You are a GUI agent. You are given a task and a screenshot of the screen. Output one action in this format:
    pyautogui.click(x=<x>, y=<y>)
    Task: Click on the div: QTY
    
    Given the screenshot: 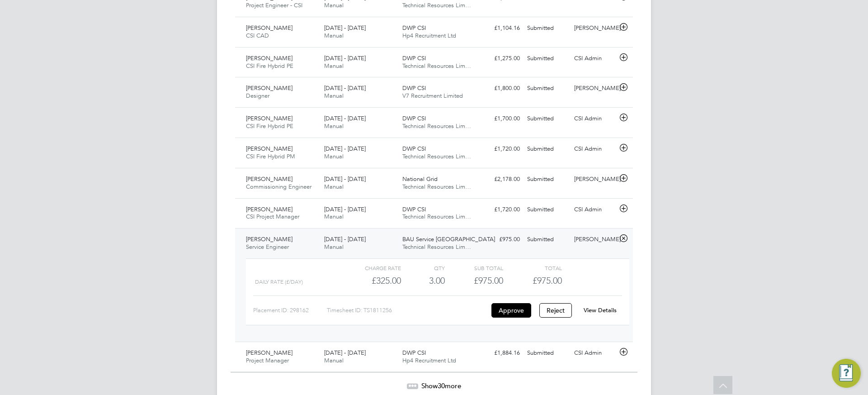 What is the action you would take?
    pyautogui.click(x=423, y=268)
    